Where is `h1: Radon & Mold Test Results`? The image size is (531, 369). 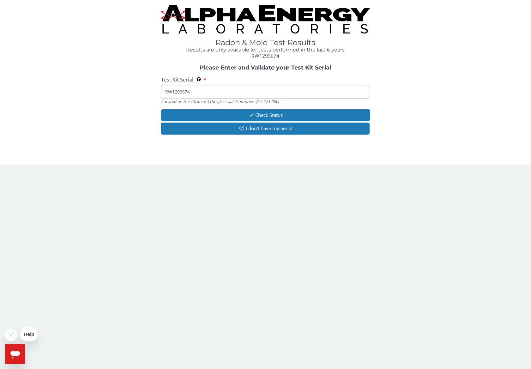 h1: Radon & Mold Test Results is located at coordinates (265, 43).